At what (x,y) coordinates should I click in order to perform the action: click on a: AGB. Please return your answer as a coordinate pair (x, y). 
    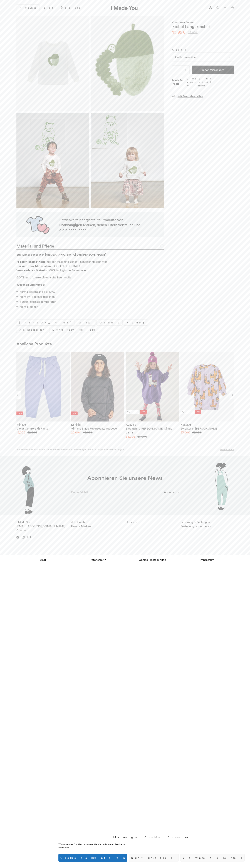
    Looking at the image, I should click on (43, 560).